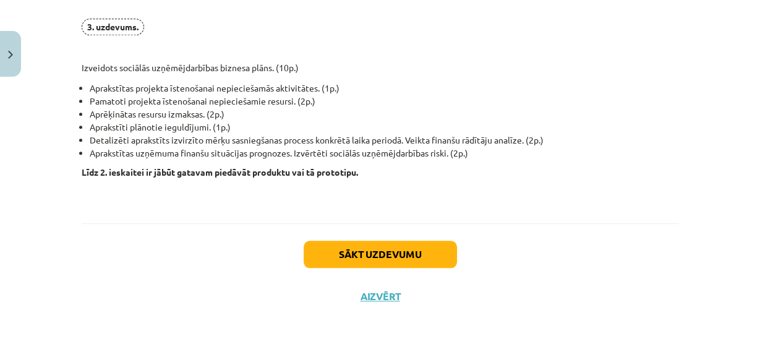 This screenshot has height=344, width=760. What do you see at coordinates (384, 140) in the screenshot?
I see `li: Detalizēti aprakstīts izvirzīto mērķu sasniegšanas process konkrētā laika periodā. Veikta finanšu...` at bounding box center [384, 140].